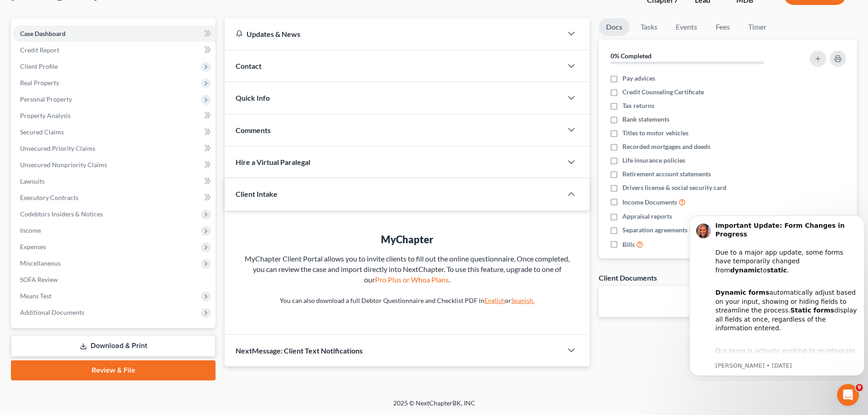  Describe the element at coordinates (687, 230) in the screenshot. I see `span: Separation agreements or decrees of divorces` at that location.